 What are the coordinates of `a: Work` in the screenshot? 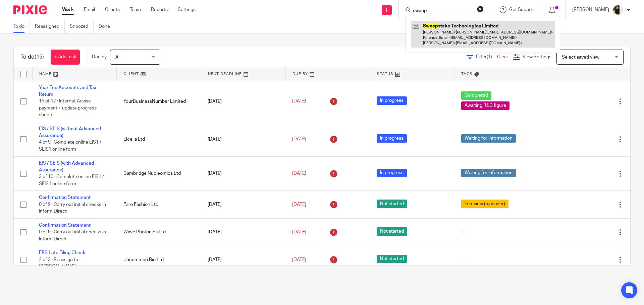 It's located at (68, 10).